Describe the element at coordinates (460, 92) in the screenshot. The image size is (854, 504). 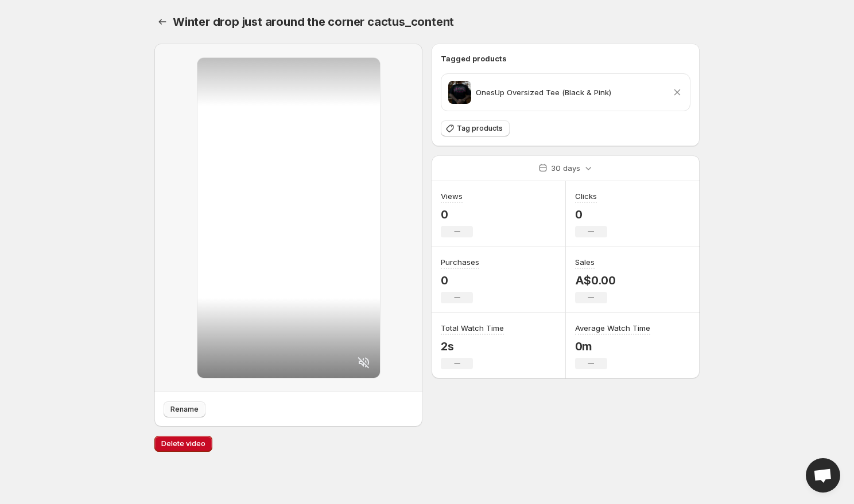
I see `img: Black choker necklace` at that location.